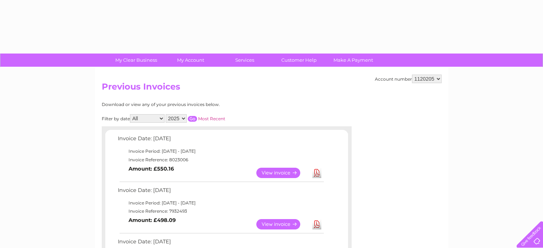  What do you see at coordinates (195, 118) in the screenshot?
I see `div: Filter by date` at bounding box center [195, 118].